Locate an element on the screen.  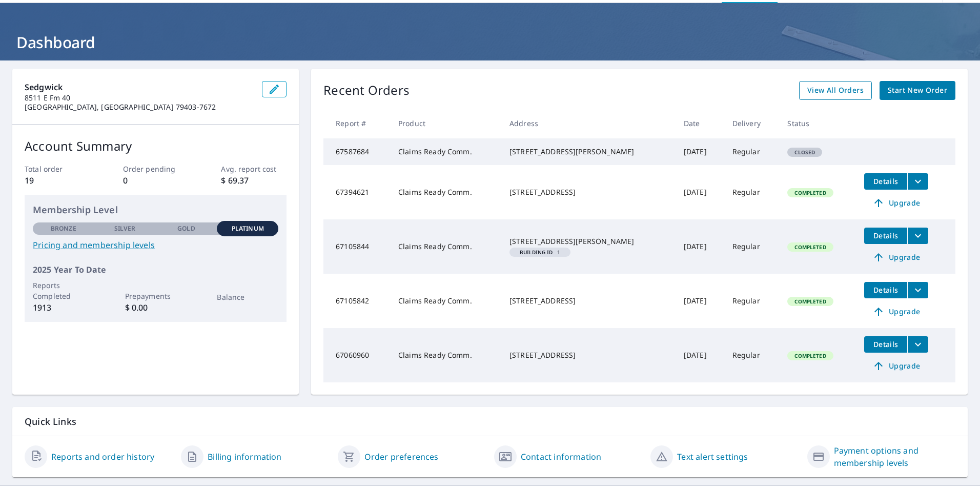
p: 8511 E Fm 40 is located at coordinates (138, 98).